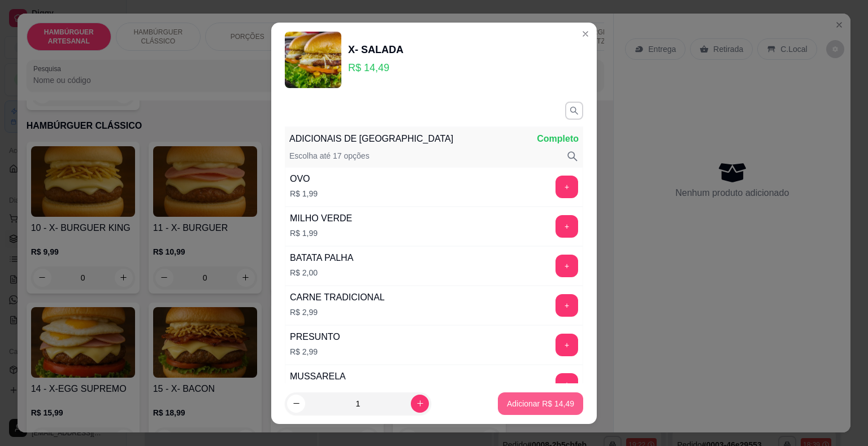 The height and width of the screenshot is (446, 868). Describe the element at coordinates (541, 404) in the screenshot. I see `button: Adicionar R$ 14,49` at that location.